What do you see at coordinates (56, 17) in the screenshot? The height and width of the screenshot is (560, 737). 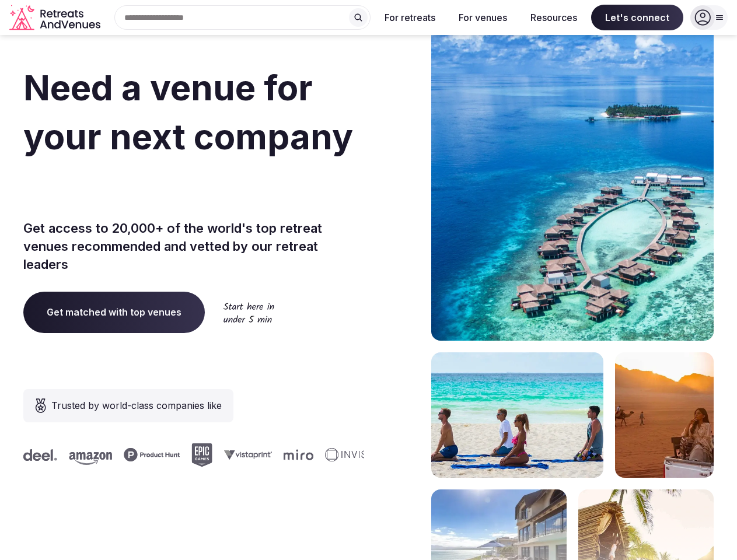 I see `svg: Retreats and Venues company logo` at bounding box center [56, 17].